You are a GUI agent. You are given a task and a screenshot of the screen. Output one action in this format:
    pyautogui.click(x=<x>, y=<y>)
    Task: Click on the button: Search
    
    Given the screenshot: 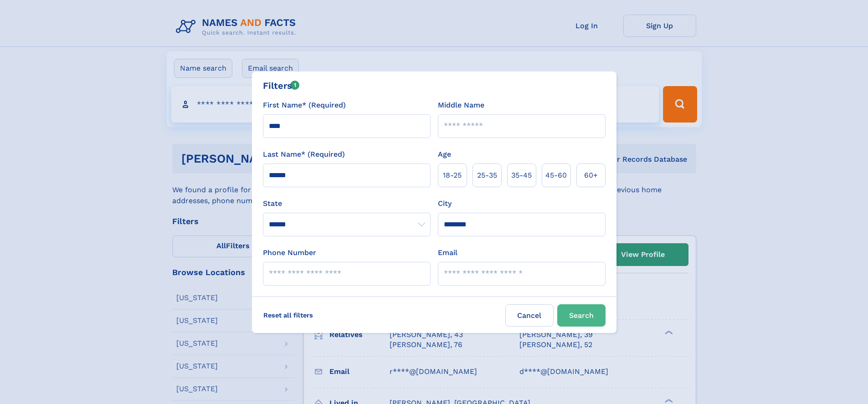 What is the action you would take?
    pyautogui.click(x=581, y=316)
    